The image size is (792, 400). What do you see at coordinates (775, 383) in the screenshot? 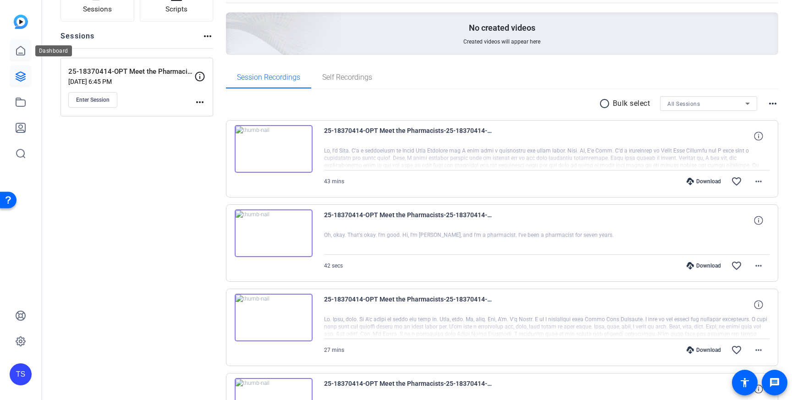
I see `mat-icon: message` at bounding box center [775, 383].